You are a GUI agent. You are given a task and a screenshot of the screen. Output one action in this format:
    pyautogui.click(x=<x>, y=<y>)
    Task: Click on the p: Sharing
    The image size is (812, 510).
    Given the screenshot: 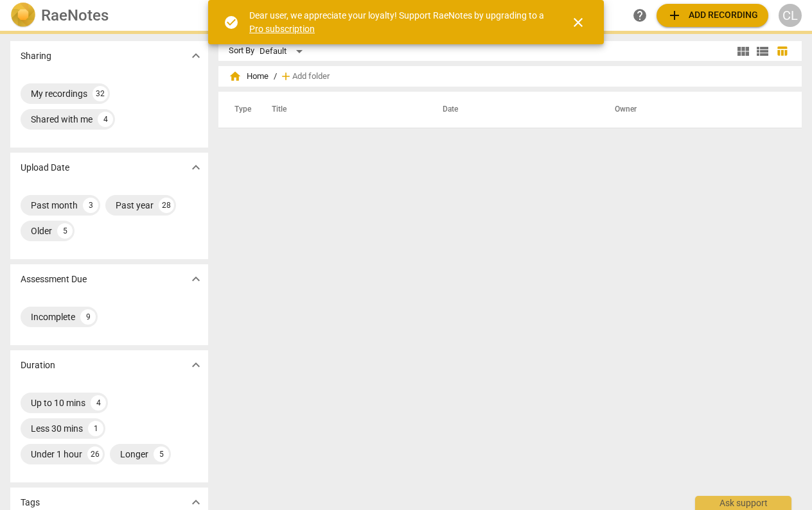 What is the action you would take?
    pyautogui.click(x=36, y=55)
    